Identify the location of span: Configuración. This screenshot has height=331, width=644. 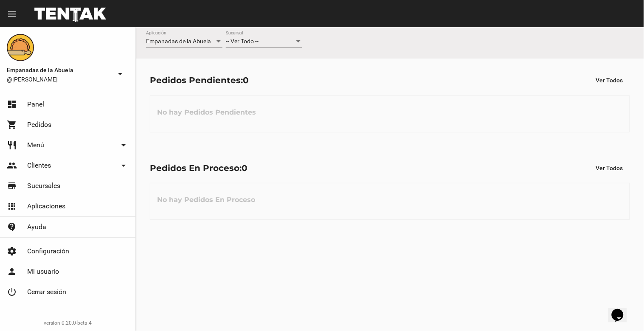
(48, 251).